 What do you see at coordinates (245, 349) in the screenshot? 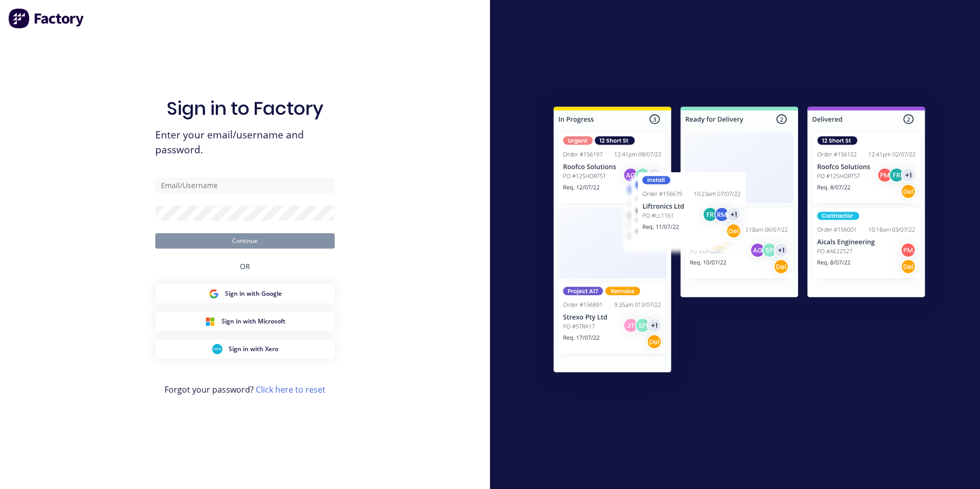
I see `button: Xero Sign inSign in with Xero` at bounding box center [245, 349].